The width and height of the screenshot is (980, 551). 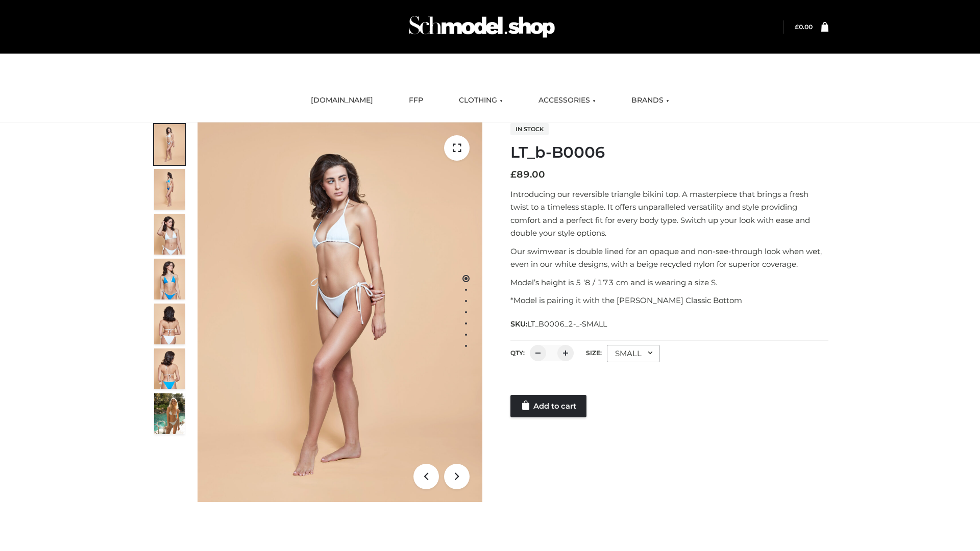 What do you see at coordinates (529, 129) in the screenshot?
I see `span: In stock` at bounding box center [529, 129].